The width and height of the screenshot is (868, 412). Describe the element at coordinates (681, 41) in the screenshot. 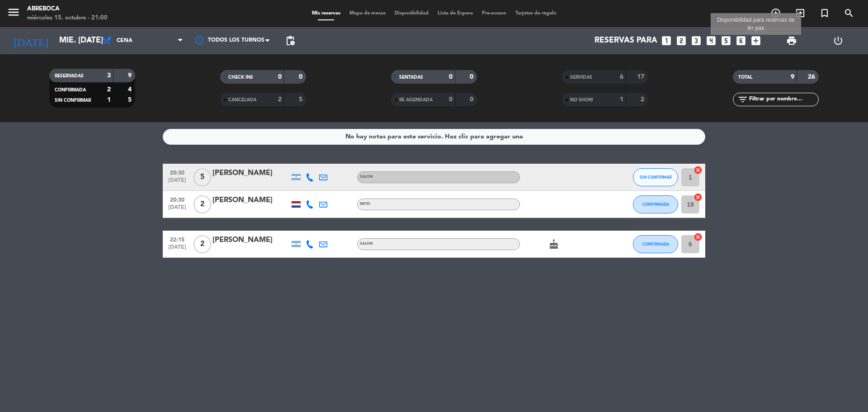

I see `i: looks_two` at that location.